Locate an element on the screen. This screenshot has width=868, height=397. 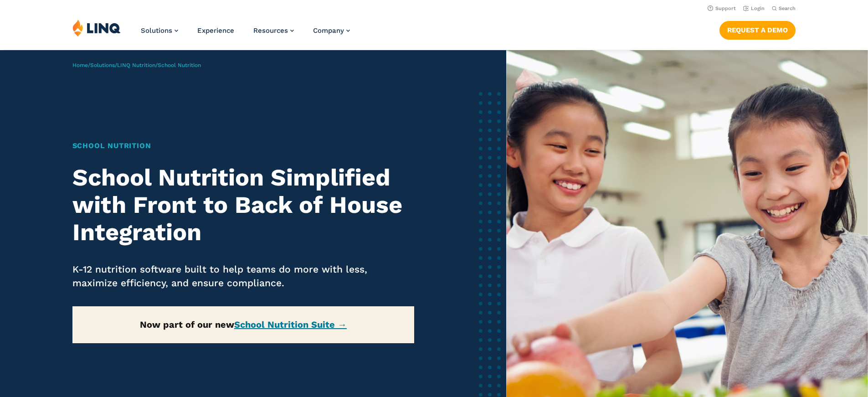
span: Resources is located at coordinates (270, 31).